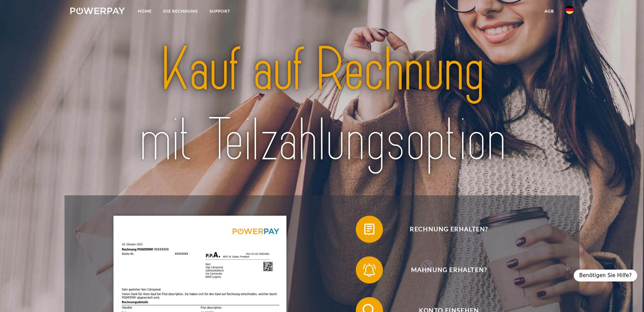 The width and height of the screenshot is (644, 312). What do you see at coordinates (444, 229) in the screenshot?
I see `button: Rechnung erhalten?` at bounding box center [444, 229].